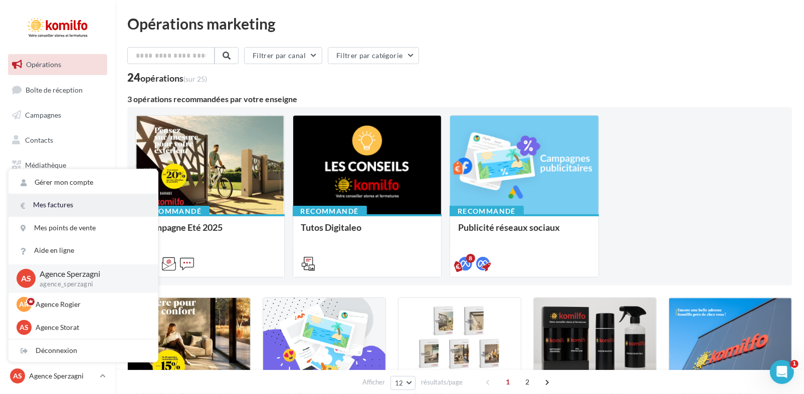  Describe the element at coordinates (399, 383) in the screenshot. I see `span: 12` at that location.